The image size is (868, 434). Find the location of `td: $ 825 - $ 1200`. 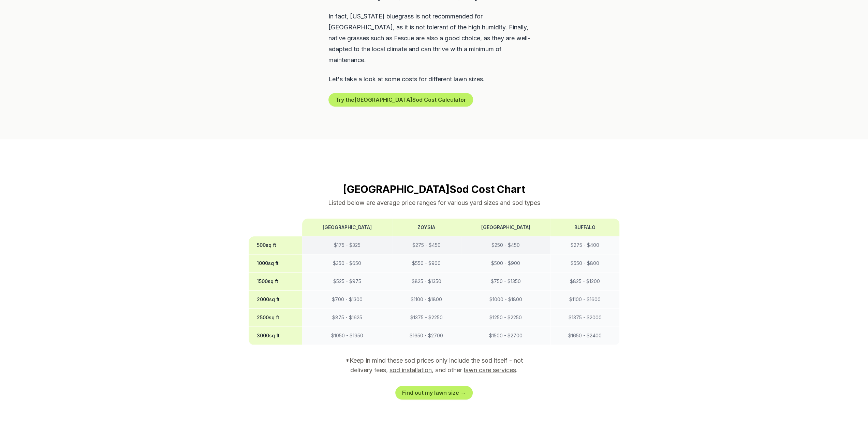

td: $ 825 - $ 1200 is located at coordinates (585, 281).